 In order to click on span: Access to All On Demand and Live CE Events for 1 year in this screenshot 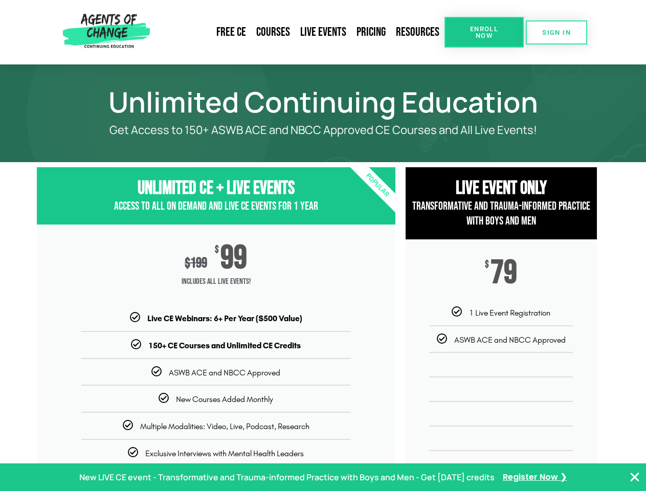, I will do `click(216, 206)`.